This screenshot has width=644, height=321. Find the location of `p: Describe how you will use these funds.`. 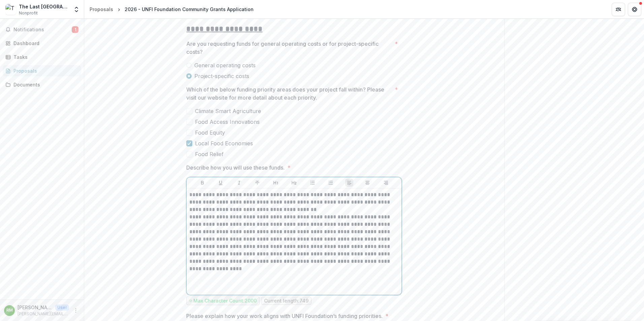

p: Describe how you will use these funds. is located at coordinates (235, 168).